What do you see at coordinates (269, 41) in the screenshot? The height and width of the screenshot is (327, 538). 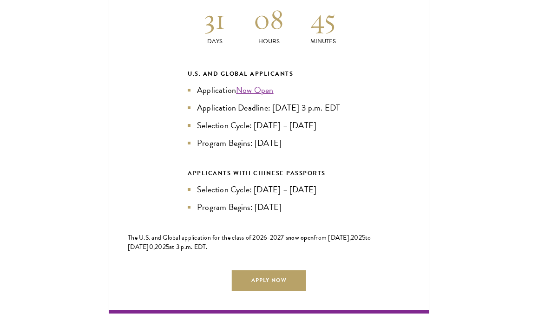 I see `p: Hours` at bounding box center [269, 41].